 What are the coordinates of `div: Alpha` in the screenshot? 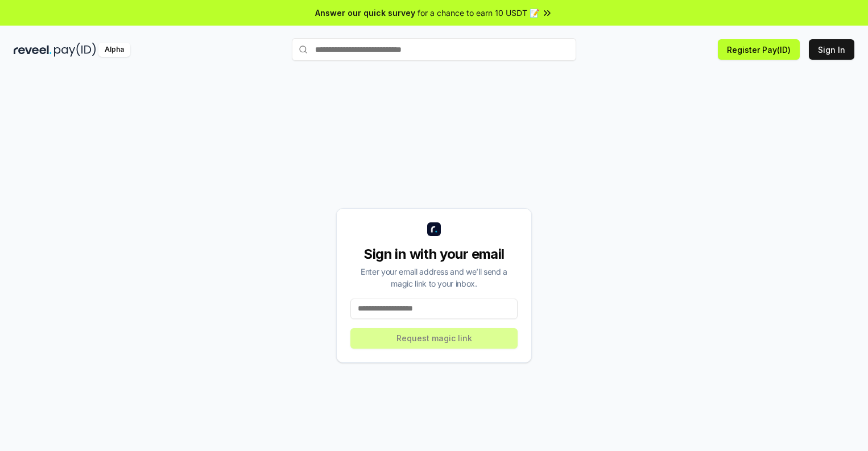 It's located at (114, 50).